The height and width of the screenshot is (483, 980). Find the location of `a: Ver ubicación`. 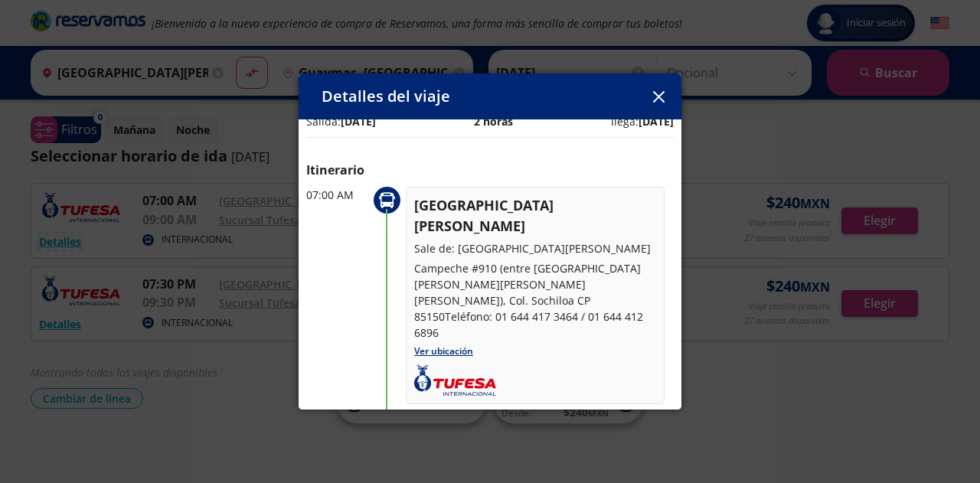

a: Ver ubicación is located at coordinates (444, 350).